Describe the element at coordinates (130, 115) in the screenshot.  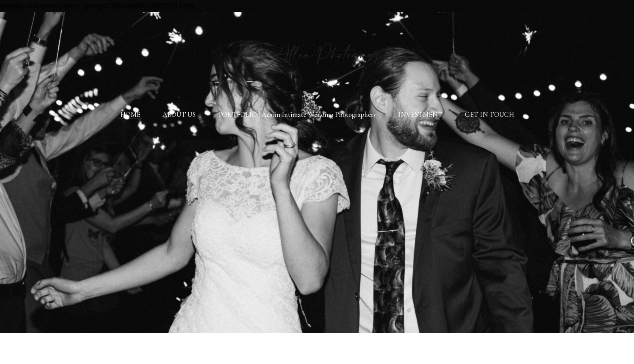
I see `a: HOME` at that location.